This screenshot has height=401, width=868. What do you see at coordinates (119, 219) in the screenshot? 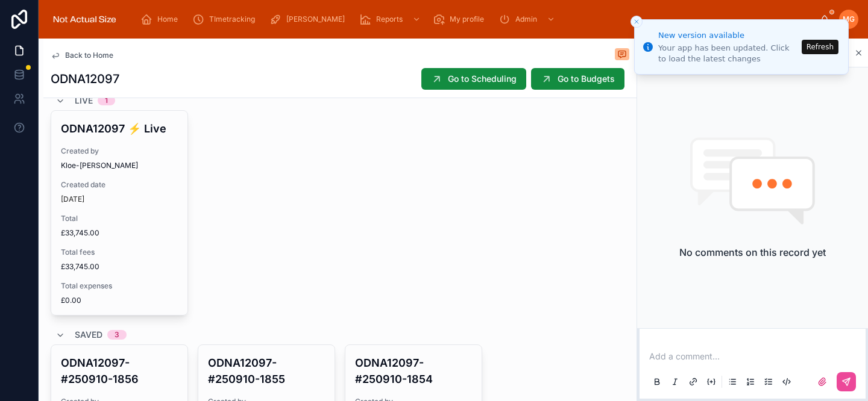
I see `span: Total` at bounding box center [119, 219].